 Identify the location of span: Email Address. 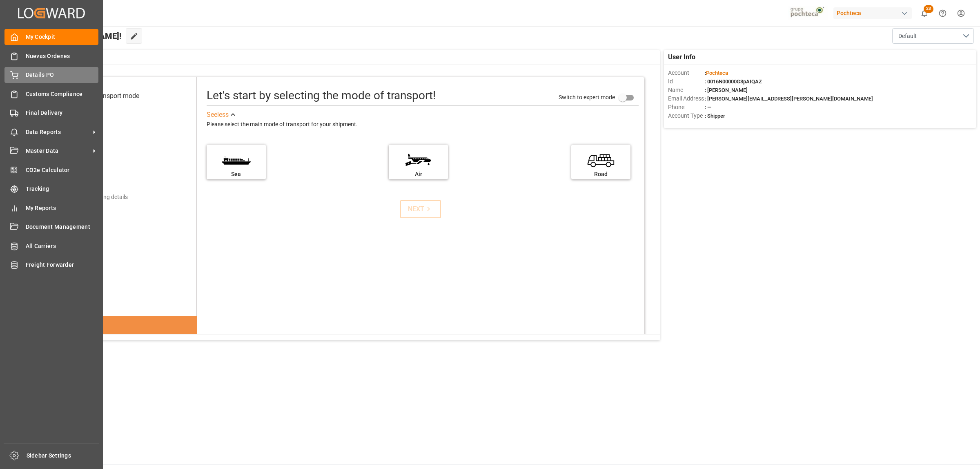
(686, 99).